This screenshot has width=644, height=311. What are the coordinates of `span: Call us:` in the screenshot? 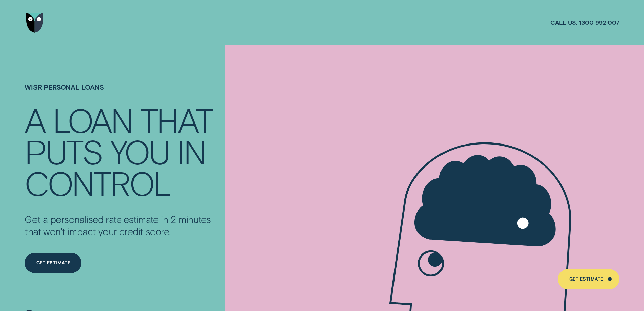 It's located at (564, 22).